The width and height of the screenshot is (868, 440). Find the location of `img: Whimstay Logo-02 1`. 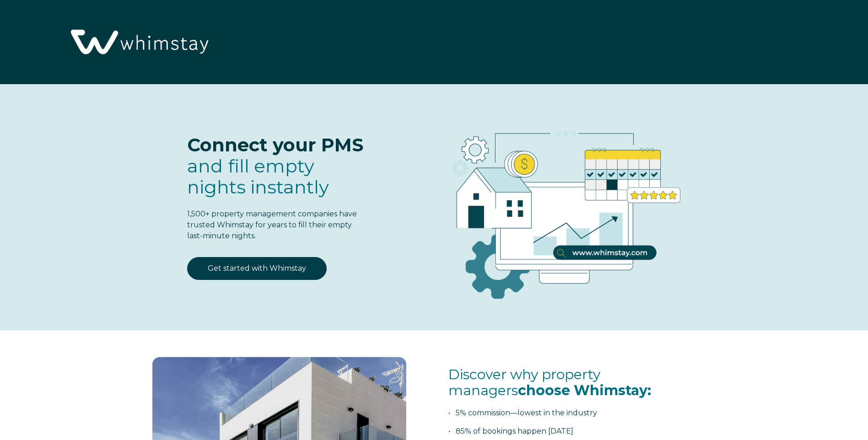

img: Whimstay Logo-02 1 is located at coordinates (138, 42).